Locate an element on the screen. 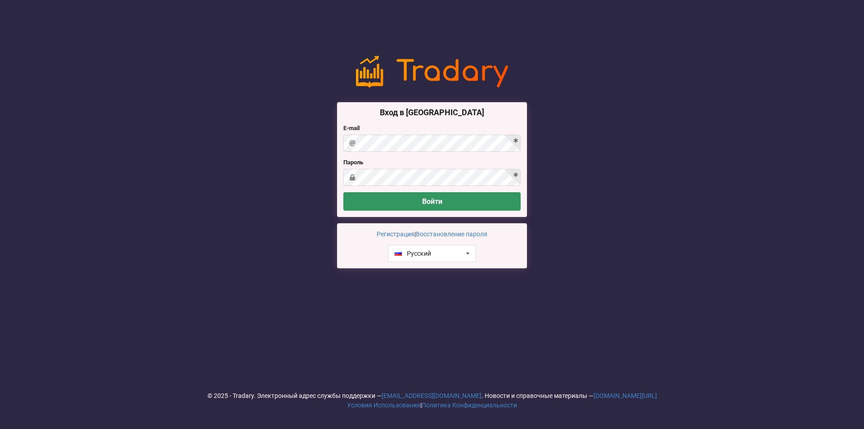  div: Русский is located at coordinates (413, 253).